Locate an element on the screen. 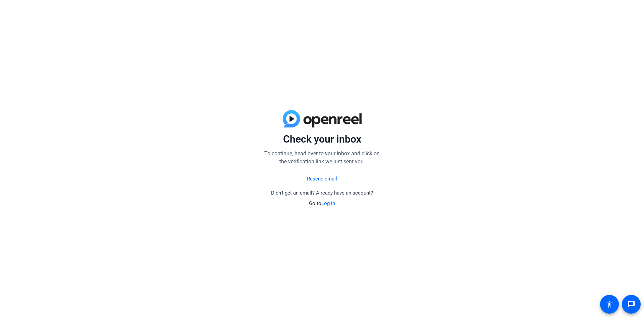 This screenshot has width=644, height=317. mat-icon: accessibility is located at coordinates (610, 305).